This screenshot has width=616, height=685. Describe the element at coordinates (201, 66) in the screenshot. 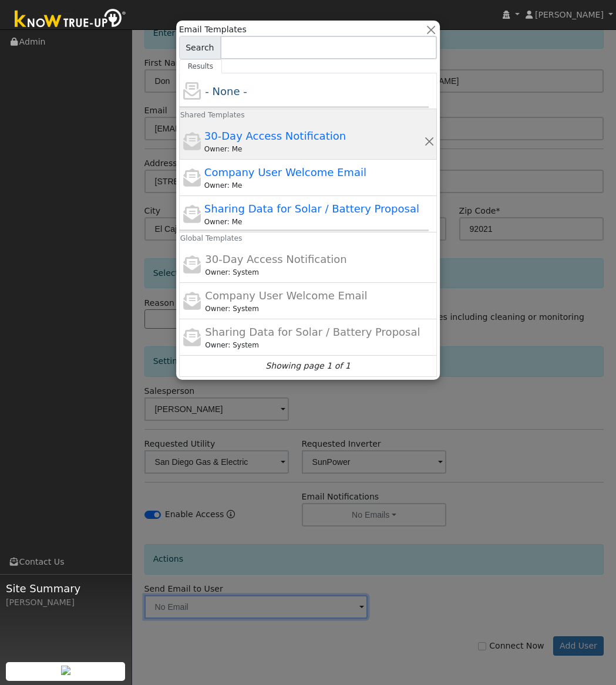

I see `a: Results` at that location.